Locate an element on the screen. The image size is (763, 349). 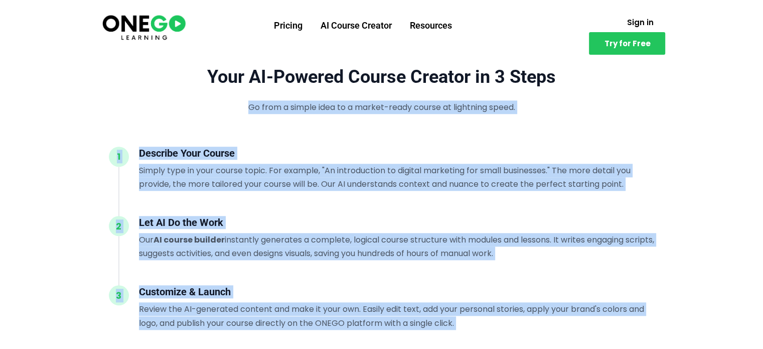
a: Resources is located at coordinates (431, 26).